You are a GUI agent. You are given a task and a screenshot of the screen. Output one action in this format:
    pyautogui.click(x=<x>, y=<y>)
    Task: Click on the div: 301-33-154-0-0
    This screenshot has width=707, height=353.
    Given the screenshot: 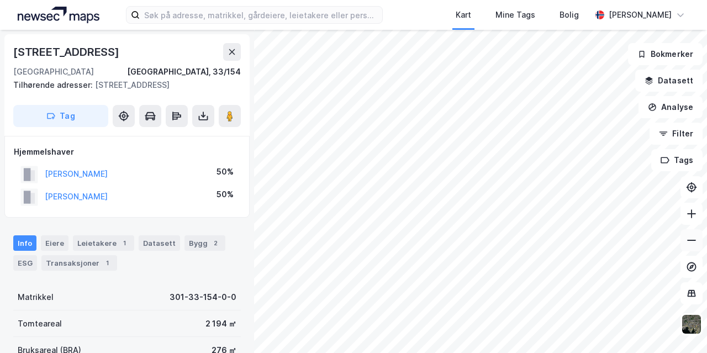 What is the action you would take?
    pyautogui.click(x=203, y=297)
    